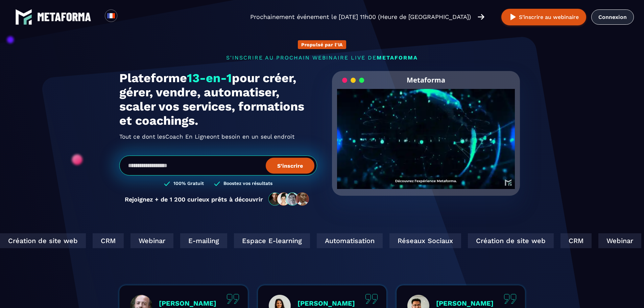  I want to click on div: Réseaux Sociaux, so click(425, 241).